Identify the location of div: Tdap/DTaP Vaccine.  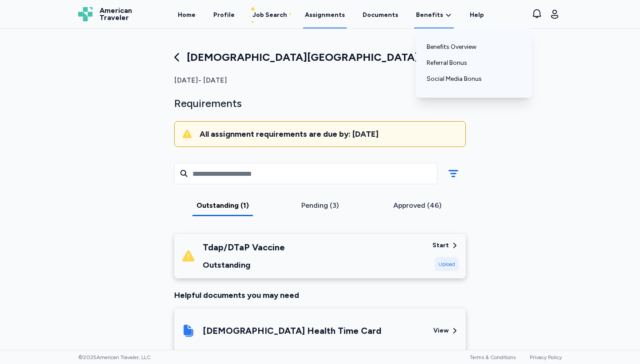
(244, 247).